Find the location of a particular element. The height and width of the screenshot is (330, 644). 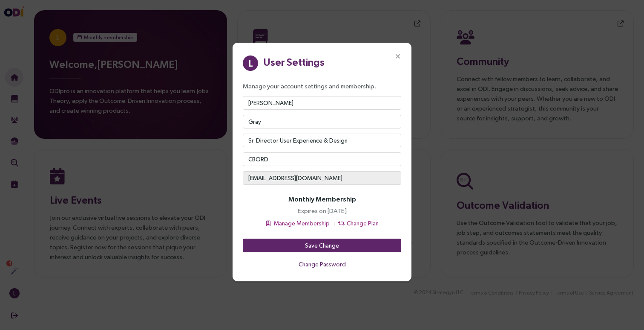

span: Change Password is located at coordinates (322, 264).